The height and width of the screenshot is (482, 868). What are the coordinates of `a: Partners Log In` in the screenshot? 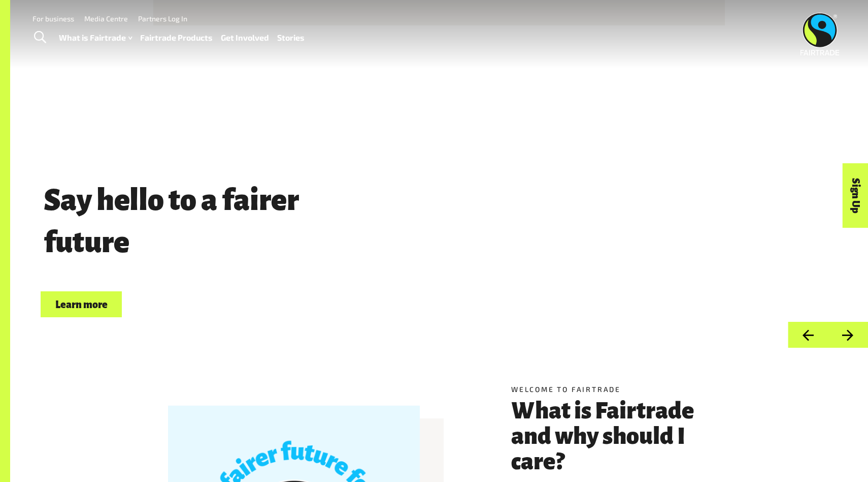 It's located at (163, 18).